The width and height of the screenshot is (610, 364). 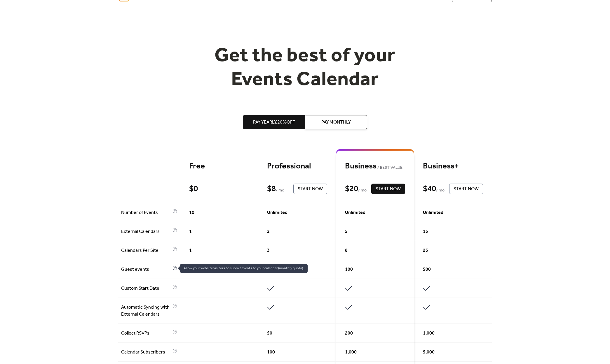 I want to click on span: Allow your website visitors to submit events to your calendar (monthly quota)., so click(x=243, y=269).